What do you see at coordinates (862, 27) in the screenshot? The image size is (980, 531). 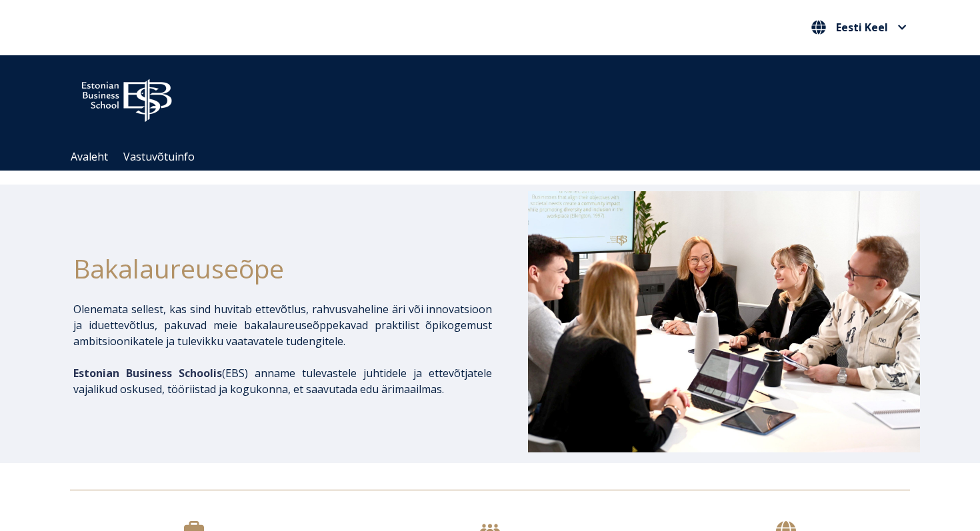 I see `span: Eesti Keel` at bounding box center [862, 27].